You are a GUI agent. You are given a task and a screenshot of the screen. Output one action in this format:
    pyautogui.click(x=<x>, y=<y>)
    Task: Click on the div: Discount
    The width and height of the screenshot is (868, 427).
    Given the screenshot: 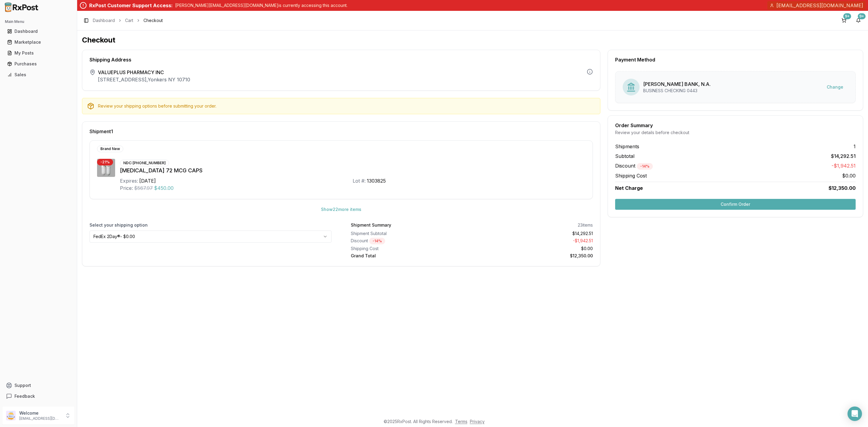 What is the action you would take?
    pyautogui.click(x=410, y=241)
    